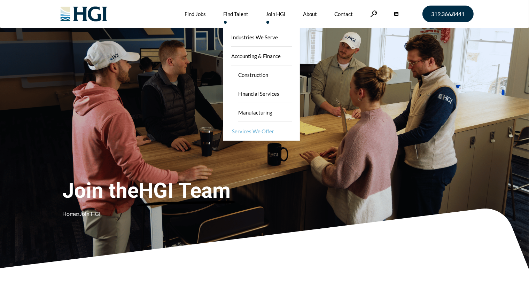  I want to click on a: Search, so click(374, 14).